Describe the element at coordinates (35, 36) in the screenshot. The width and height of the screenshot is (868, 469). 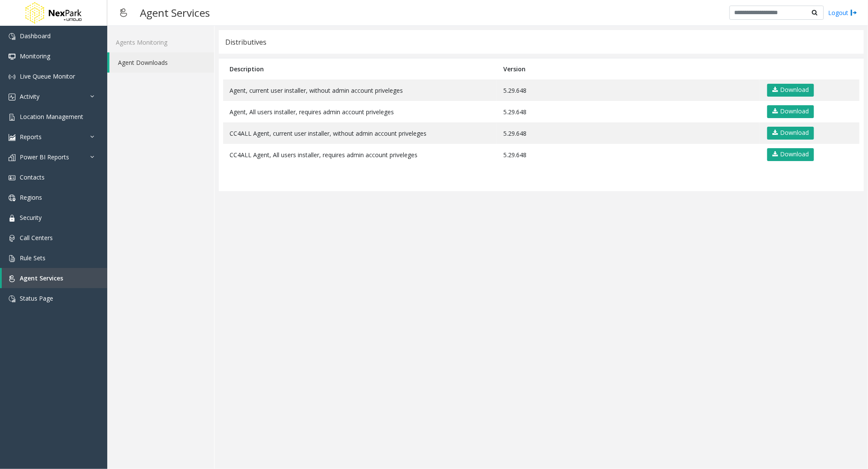
I see `span: Dashboard` at that location.